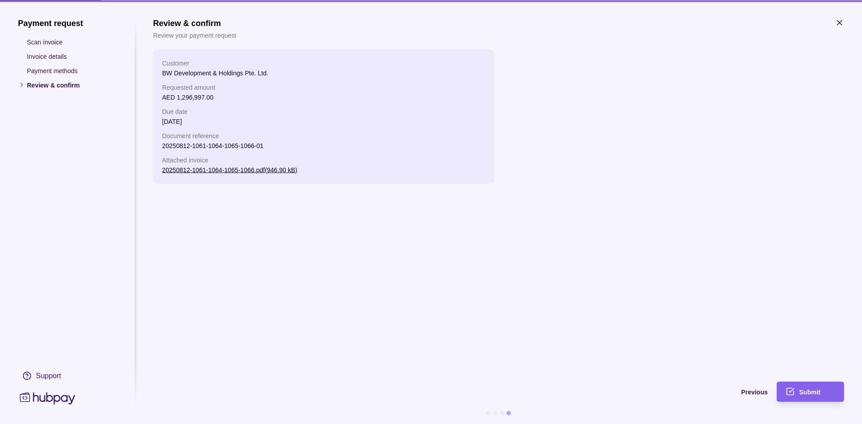 Image resolution: width=862 pixels, height=424 pixels. I want to click on p: Requested amount, so click(324, 87).